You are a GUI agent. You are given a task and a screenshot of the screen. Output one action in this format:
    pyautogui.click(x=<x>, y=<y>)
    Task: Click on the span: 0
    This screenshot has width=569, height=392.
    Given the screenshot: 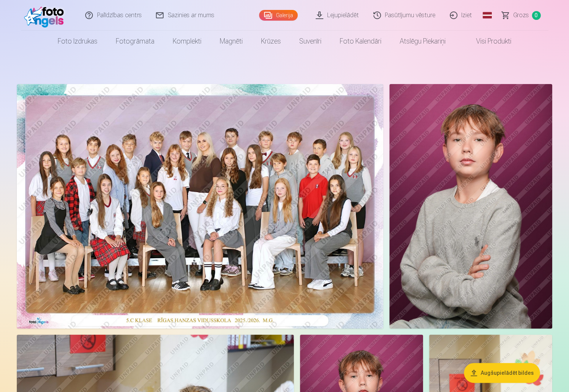 What is the action you would take?
    pyautogui.click(x=536, y=15)
    